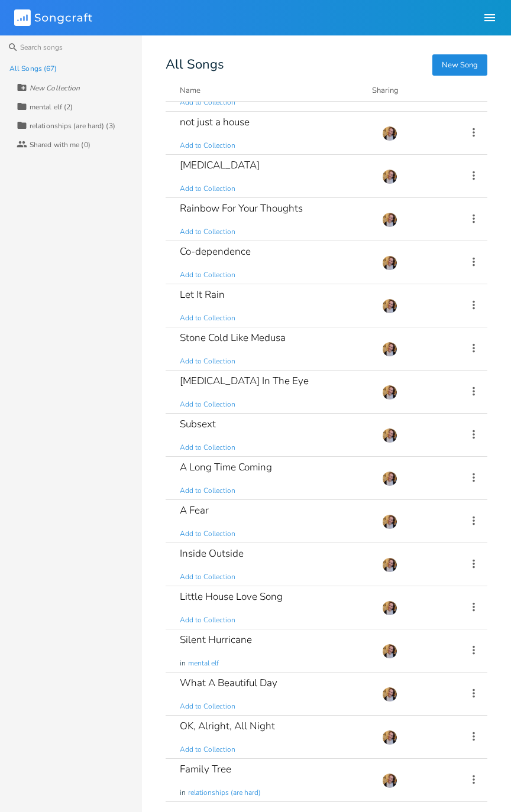  Describe the element at coordinates (215, 251) in the screenshot. I see `div: Co-dependence` at that location.